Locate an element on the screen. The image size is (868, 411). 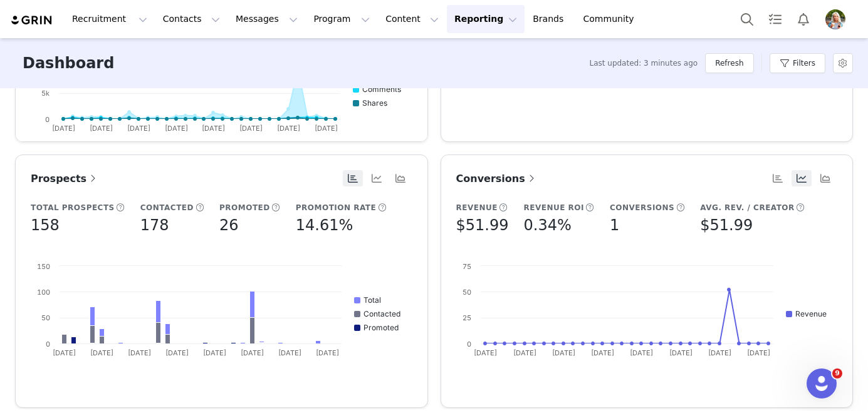
h5: Avg. Rev. / Creator is located at coordinates (747, 208).